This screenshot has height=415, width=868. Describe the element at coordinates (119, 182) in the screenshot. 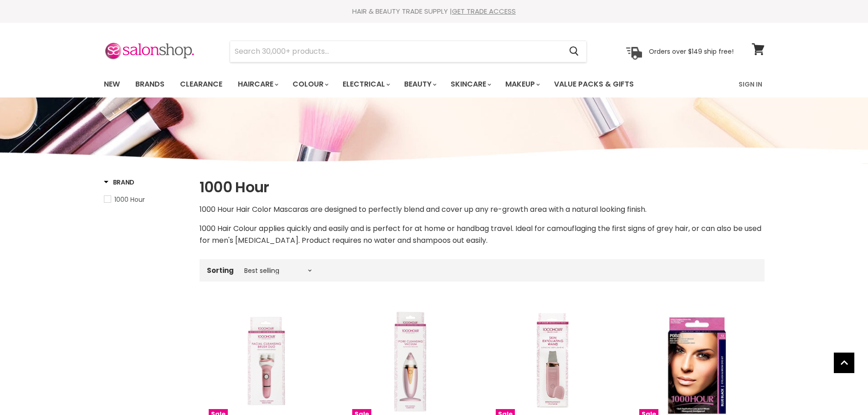

I see `h3: Brand` at that location.